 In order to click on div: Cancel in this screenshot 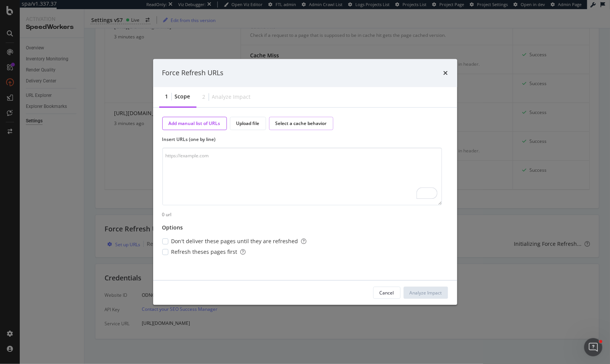, I will do `click(387, 293)`.